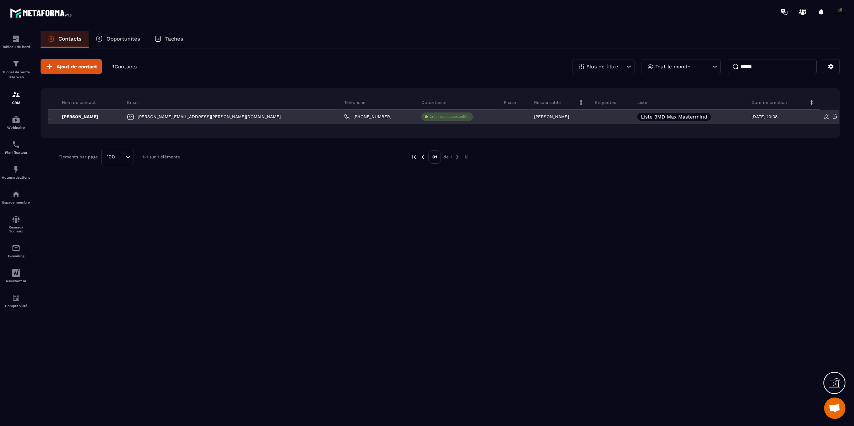  I want to click on p: Email, so click(133, 102).